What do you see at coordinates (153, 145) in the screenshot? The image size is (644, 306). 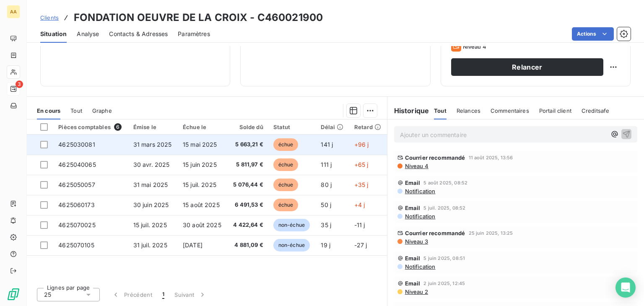 I see `span: 31 mars 2025` at bounding box center [153, 145].